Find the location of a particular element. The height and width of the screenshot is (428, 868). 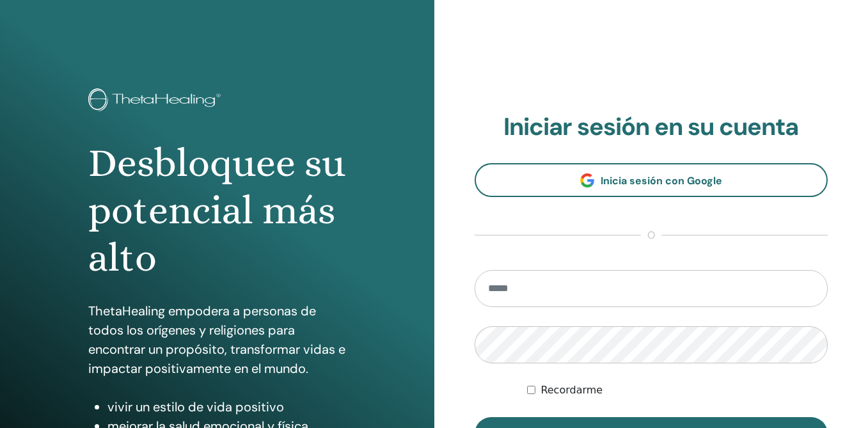

span: o is located at coordinates (651, 236).